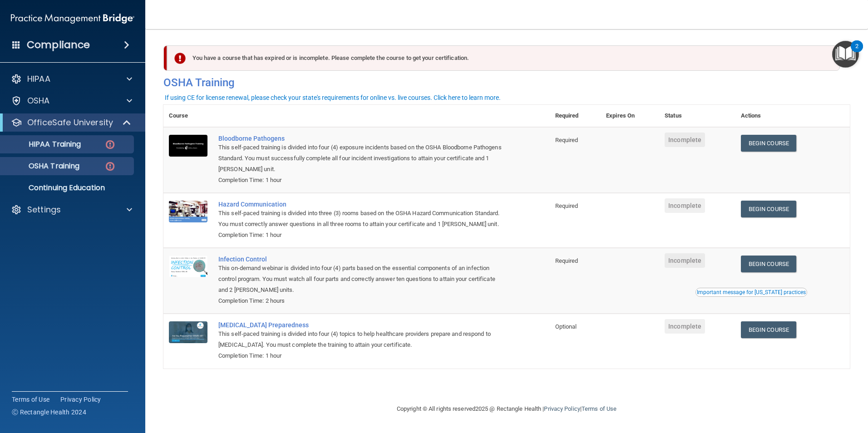  I want to click on div: Bloodborne Pathogens, so click(361, 138).